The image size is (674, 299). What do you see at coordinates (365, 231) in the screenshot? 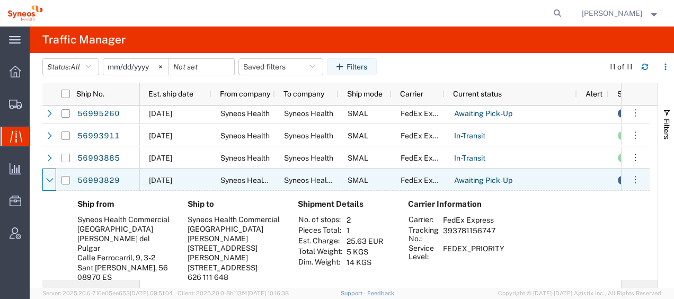
I see `td: 1` at bounding box center [365, 231].